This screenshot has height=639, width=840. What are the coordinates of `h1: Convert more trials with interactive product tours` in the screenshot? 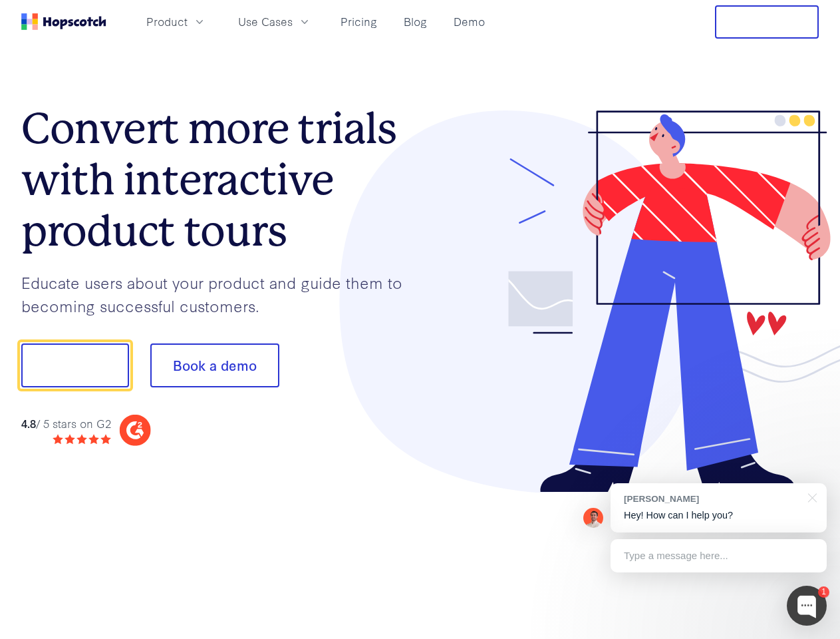 It's located at (221, 180).